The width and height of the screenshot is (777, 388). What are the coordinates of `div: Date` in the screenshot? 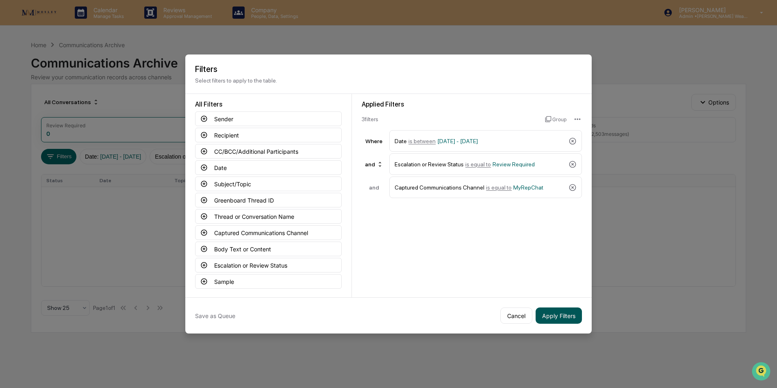 It's located at (480, 141).